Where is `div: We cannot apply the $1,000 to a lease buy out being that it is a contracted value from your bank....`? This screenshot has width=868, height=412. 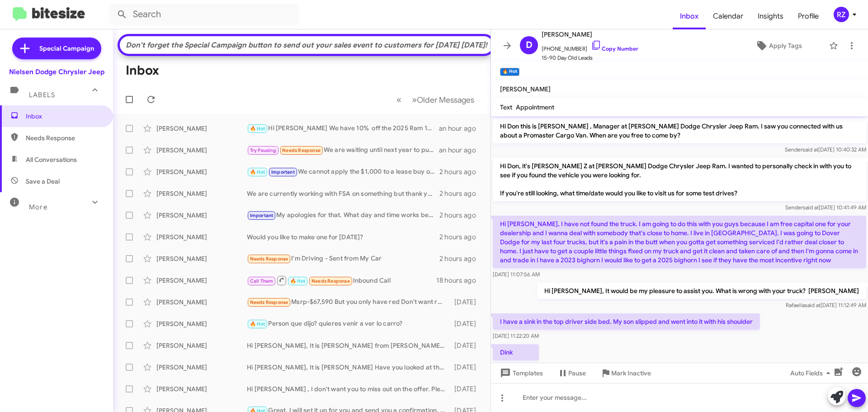 div: We cannot apply the $1,000 to a lease buy out being that it is a contracted value from your bank.... is located at coordinates (343, 172).